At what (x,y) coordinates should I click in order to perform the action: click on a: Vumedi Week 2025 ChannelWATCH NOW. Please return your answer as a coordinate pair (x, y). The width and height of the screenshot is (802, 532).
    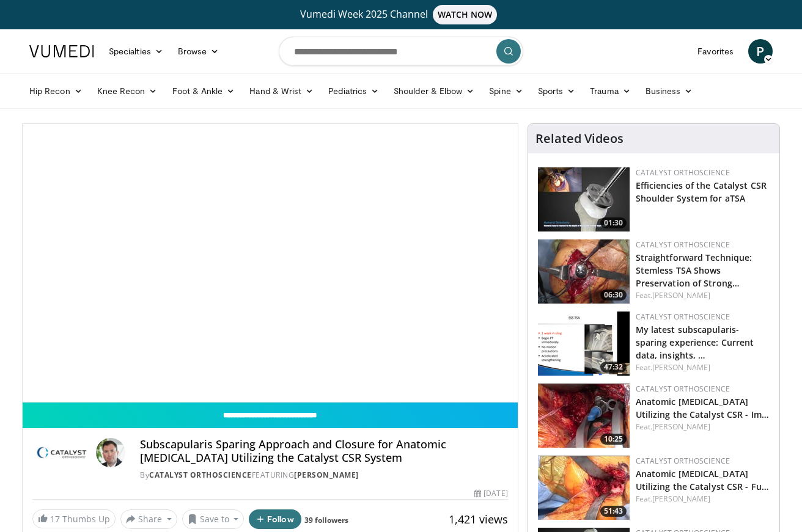
    Looking at the image, I should click on (401, 14).